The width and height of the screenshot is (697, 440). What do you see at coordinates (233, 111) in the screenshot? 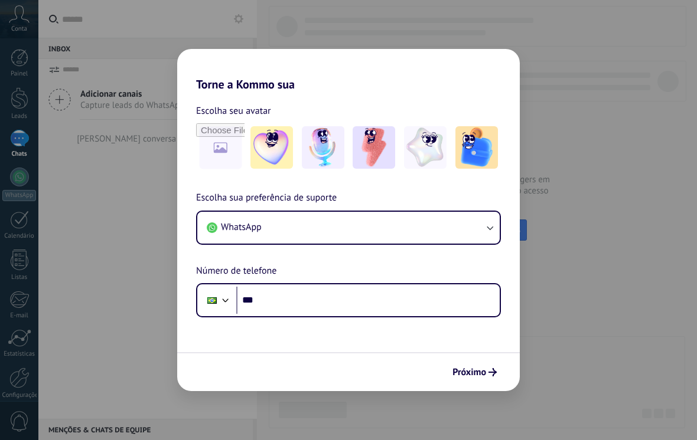
I see `span: Escolha seu avatar` at bounding box center [233, 111].